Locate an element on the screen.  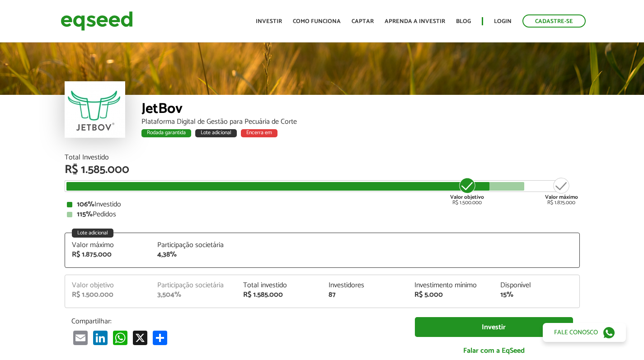
div: JetBov is located at coordinates (361, 110).